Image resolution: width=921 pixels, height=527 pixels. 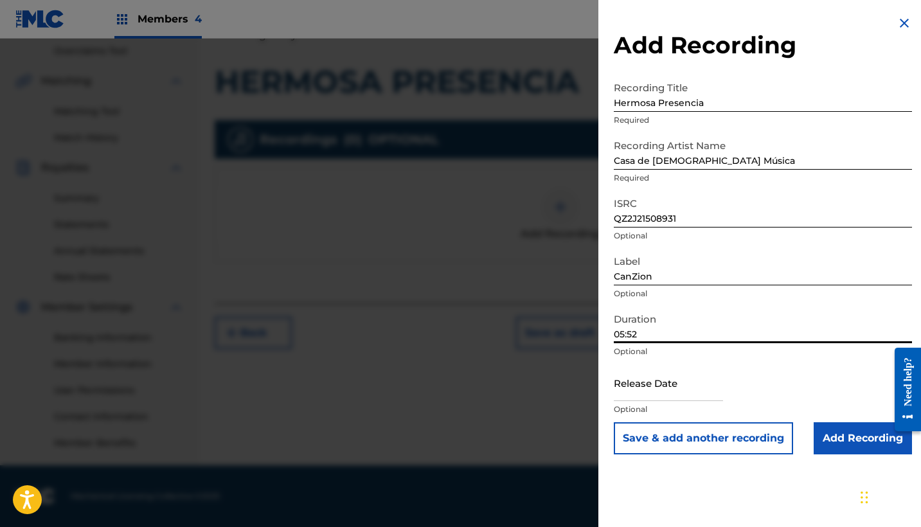 What do you see at coordinates (170, 19) in the screenshot?
I see `span: Members` at bounding box center [170, 19].